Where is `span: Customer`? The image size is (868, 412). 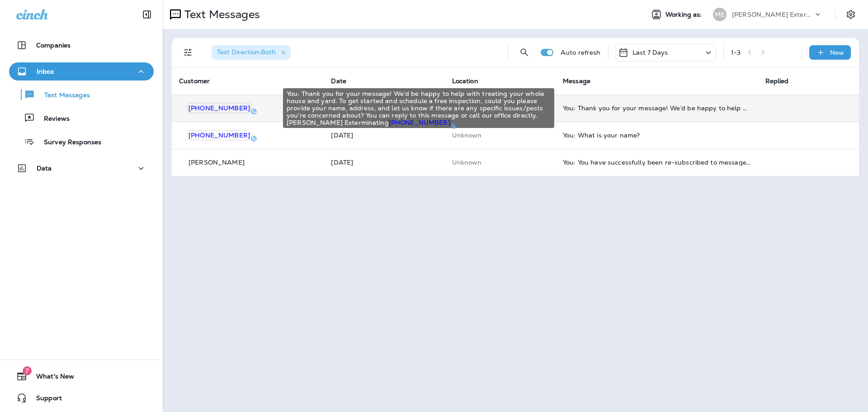 span: Customer is located at coordinates (194, 81).